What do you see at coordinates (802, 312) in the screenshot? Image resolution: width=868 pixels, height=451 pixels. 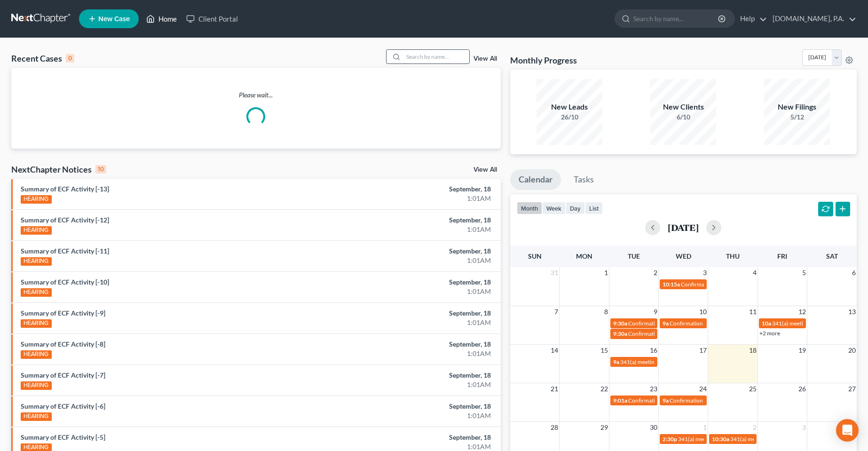 I see `span: 12` at bounding box center [802, 312].